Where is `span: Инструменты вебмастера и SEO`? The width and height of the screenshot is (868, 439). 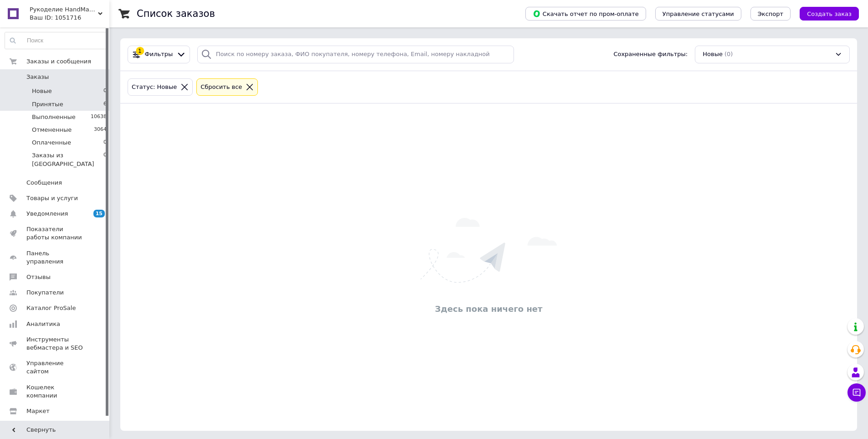 span: Инструменты вебмастера и SEO is located at coordinates (55, 344).